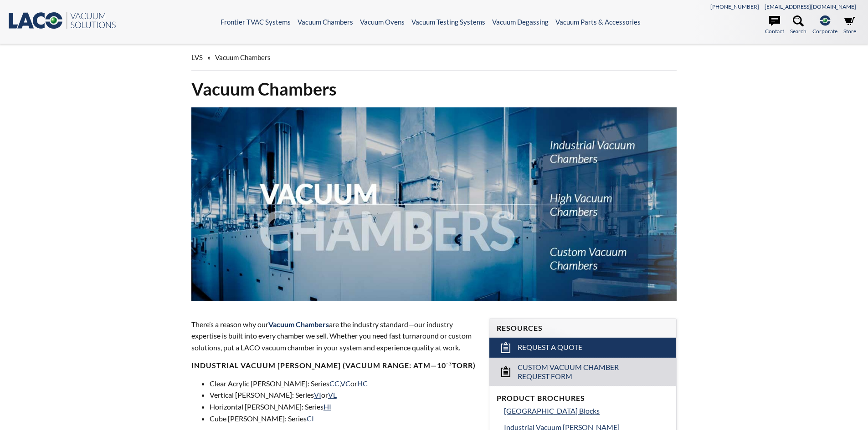 Image resolution: width=868 pixels, height=430 pixels. What do you see at coordinates (850, 26) in the screenshot?
I see `a: Store` at bounding box center [850, 26].